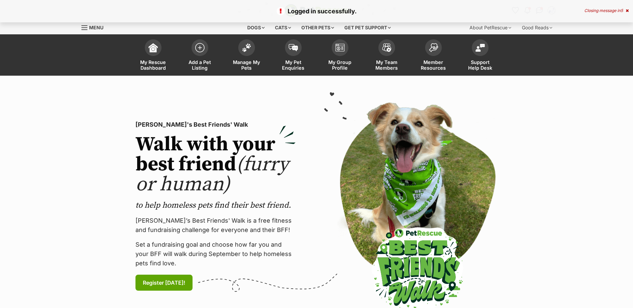  I want to click on a: Menu, so click(95, 27).